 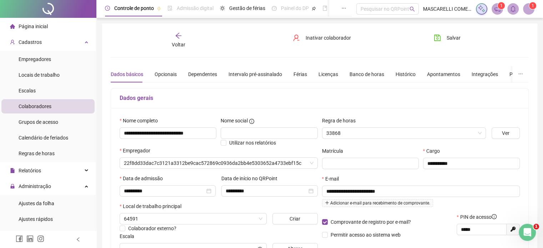 What do you see at coordinates (453, 38) in the screenshot?
I see `span: Salvar` at bounding box center [453, 38].